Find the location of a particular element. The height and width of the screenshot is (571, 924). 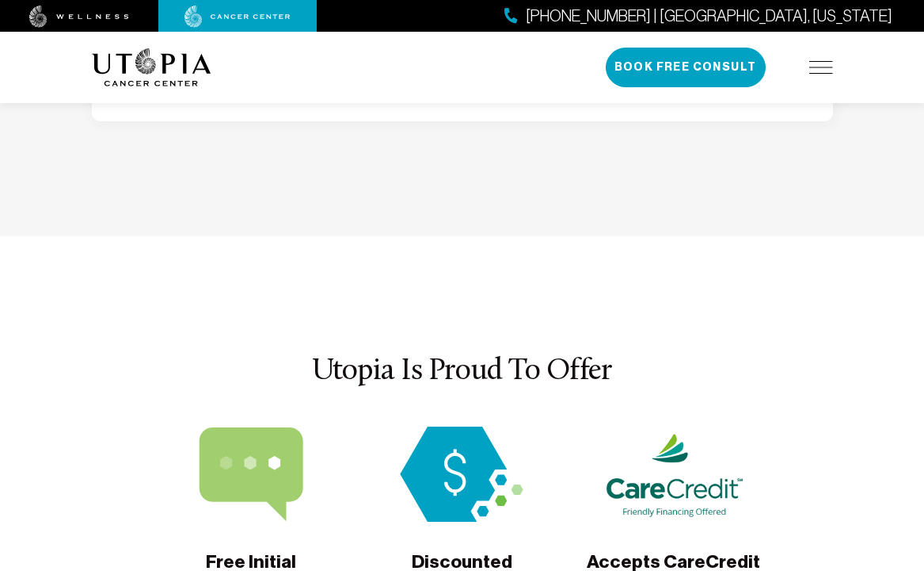

img: cancer center is located at coordinates (238, 16).